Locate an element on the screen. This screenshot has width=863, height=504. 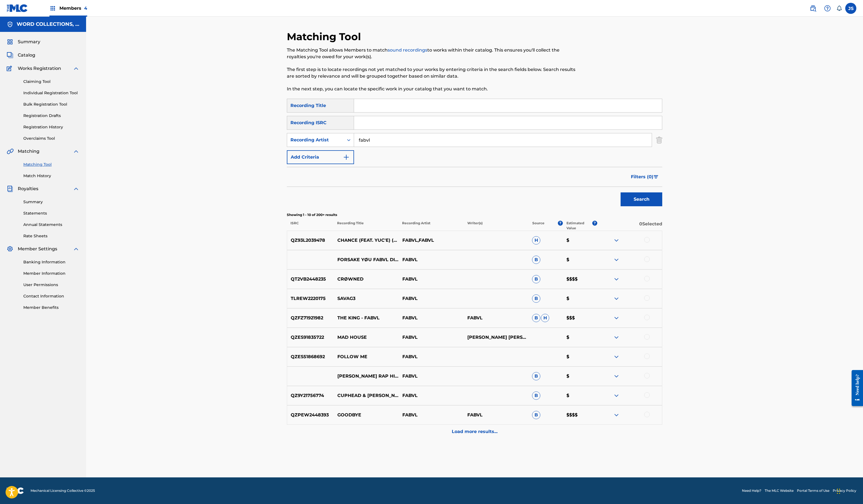
img: Top Rightsholders is located at coordinates (53, 8).